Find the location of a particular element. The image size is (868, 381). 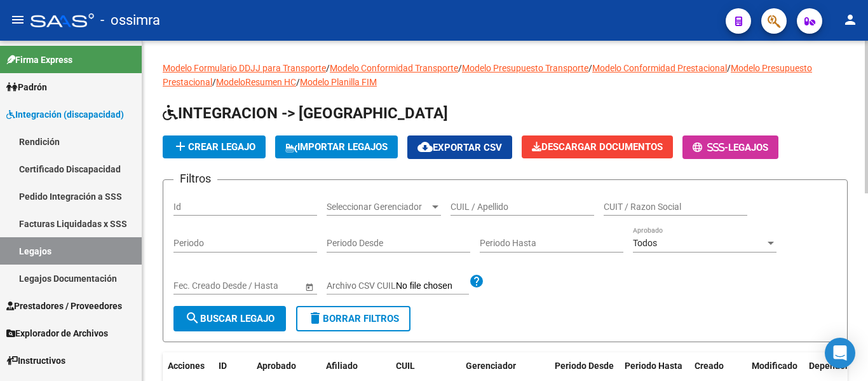

span: Periodo Desde is located at coordinates (584, 366).